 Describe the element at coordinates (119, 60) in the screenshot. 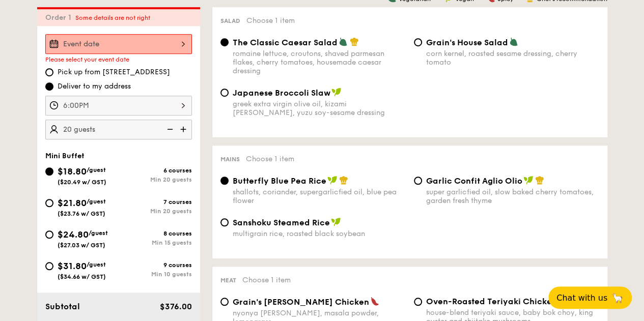

I see `div: Please select your event date` at that location.